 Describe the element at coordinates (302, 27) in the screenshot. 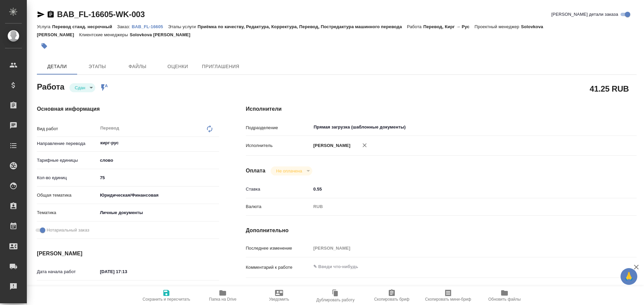

I see `p: Приёмка по качеству, Редактура, Корректура, Перевод, Постредактура машинного перевода` at that location.